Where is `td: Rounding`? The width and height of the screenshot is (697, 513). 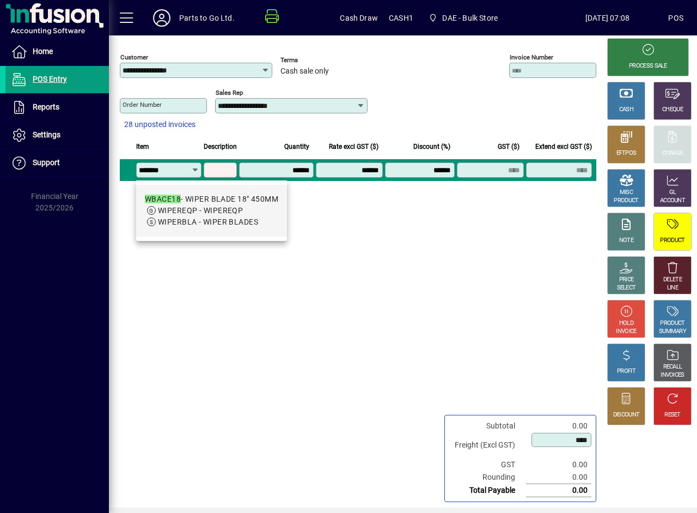 td: Rounding is located at coordinates (488, 477).